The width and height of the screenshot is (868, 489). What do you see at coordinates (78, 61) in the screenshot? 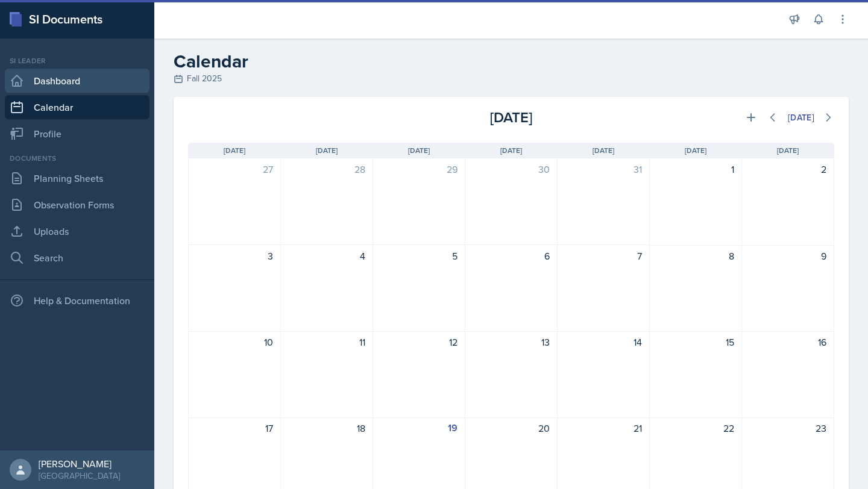
I see `div: Si leader` at bounding box center [78, 61].